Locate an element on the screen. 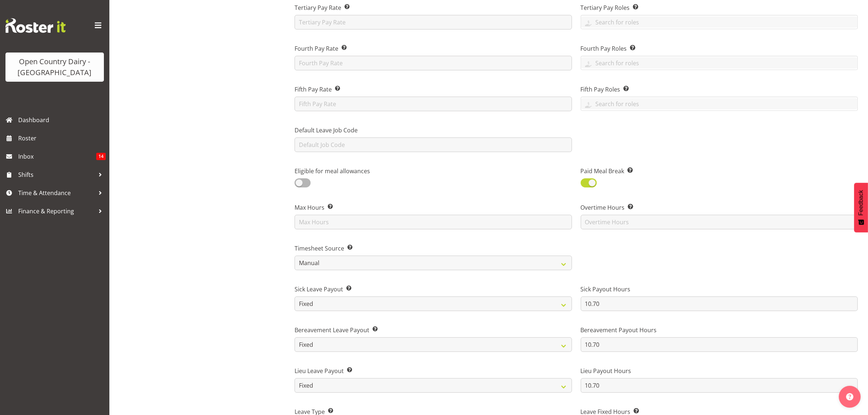 This screenshot has height=415, width=868. label: Sick Payout Hours is located at coordinates (719, 289).